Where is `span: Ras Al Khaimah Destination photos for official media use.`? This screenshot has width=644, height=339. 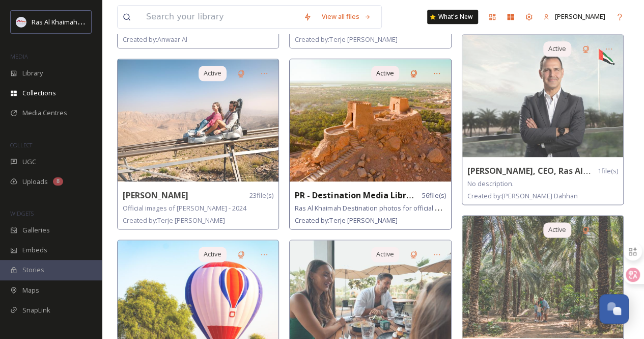 span: Ras Al Khaimah Destination photos for official media use. is located at coordinates (381, 207).